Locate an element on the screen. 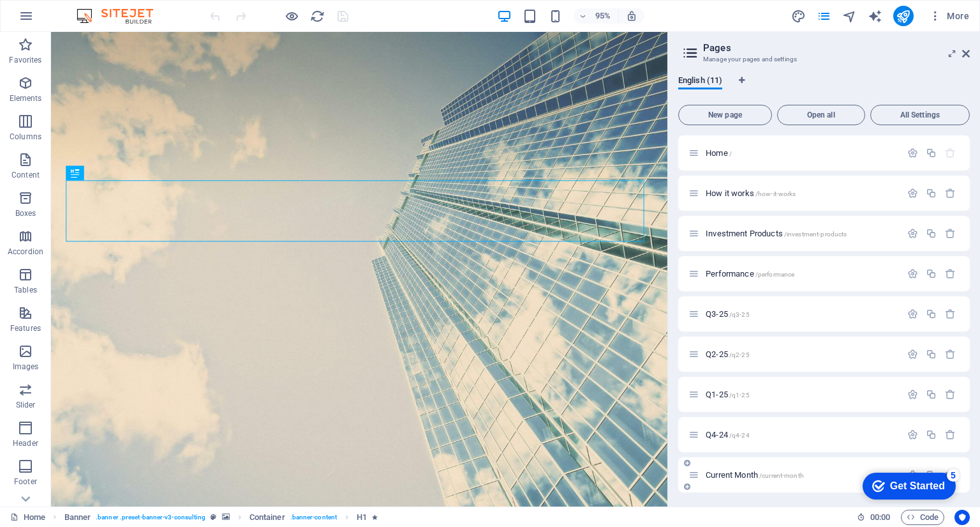  div: Q1-25/q1-25 is located at coordinates (801, 394).